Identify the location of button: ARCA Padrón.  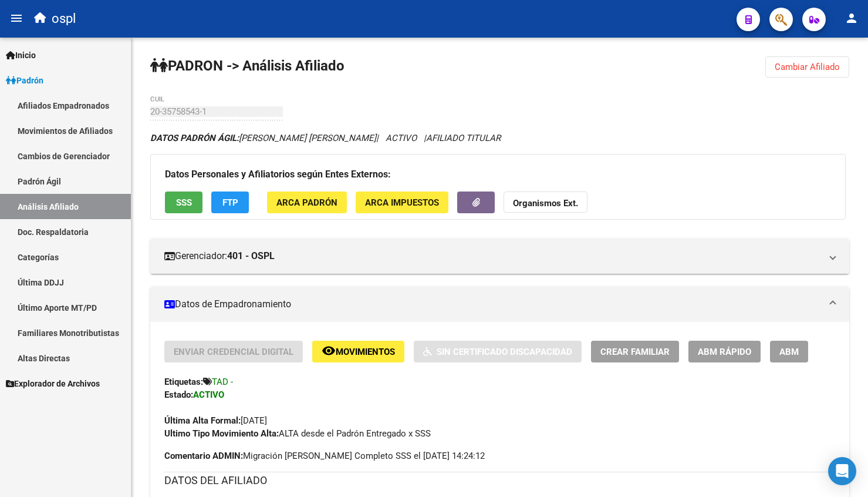
(307, 202).